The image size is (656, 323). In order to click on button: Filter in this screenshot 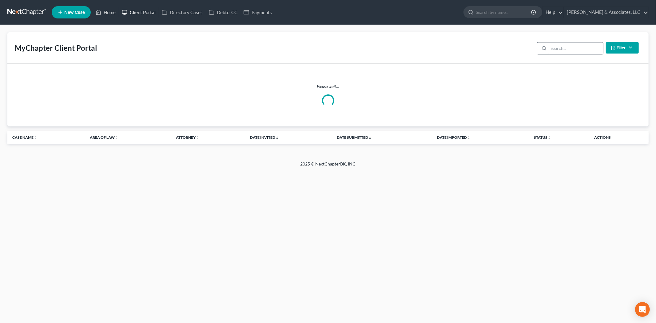, I will do `click(622, 48)`.